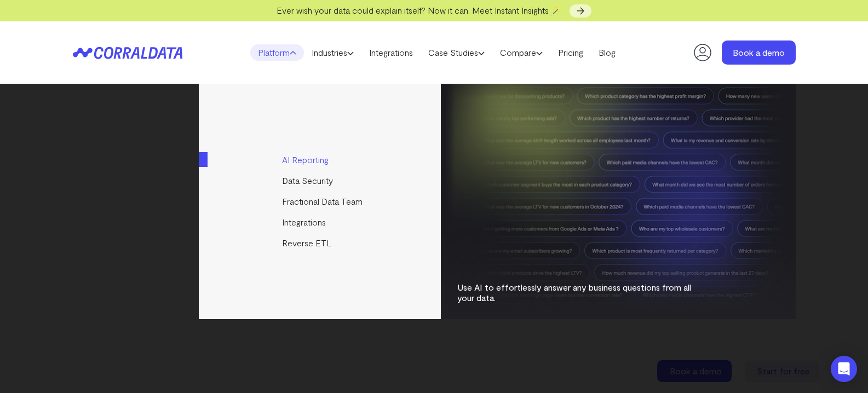 The image size is (868, 393). What do you see at coordinates (332, 53) in the screenshot?
I see `a: Industries` at bounding box center [332, 53].